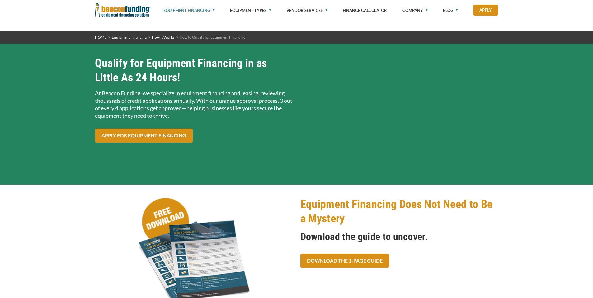 The width and height of the screenshot is (593, 298). Describe the element at coordinates (486, 10) in the screenshot. I see `a: Apply` at that location.